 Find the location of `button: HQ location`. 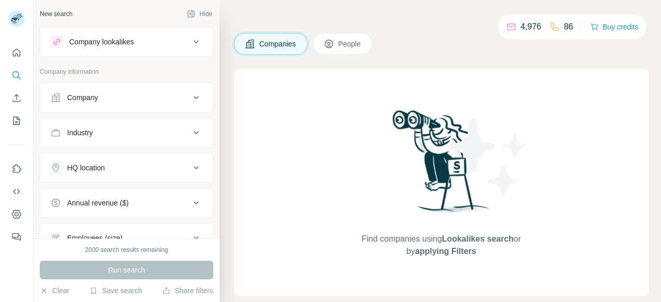

button: HQ location is located at coordinates (127, 168).